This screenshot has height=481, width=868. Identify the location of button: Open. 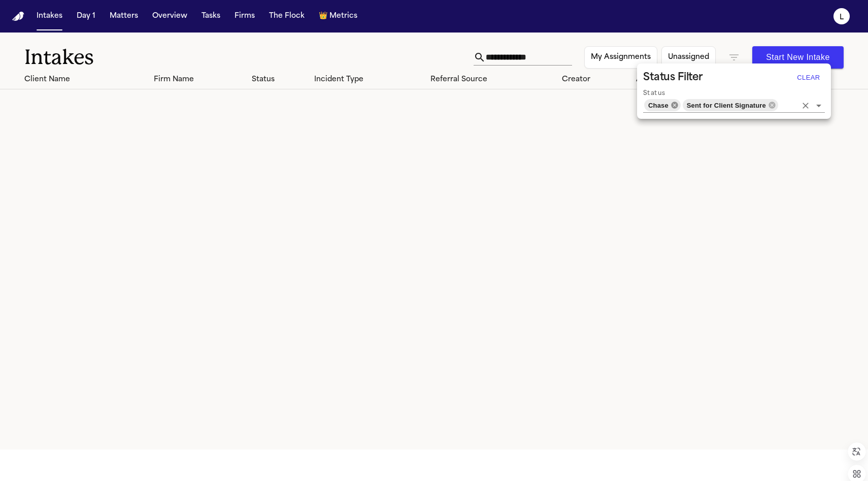
(818, 106).